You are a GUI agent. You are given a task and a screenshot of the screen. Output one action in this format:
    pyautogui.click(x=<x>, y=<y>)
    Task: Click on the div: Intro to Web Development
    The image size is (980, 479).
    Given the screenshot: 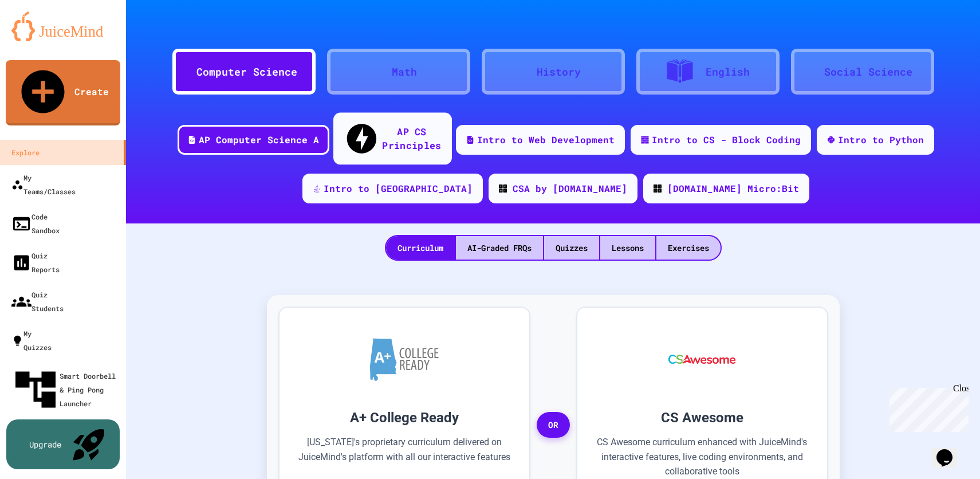 What is the action you would take?
    pyautogui.click(x=546, y=140)
    